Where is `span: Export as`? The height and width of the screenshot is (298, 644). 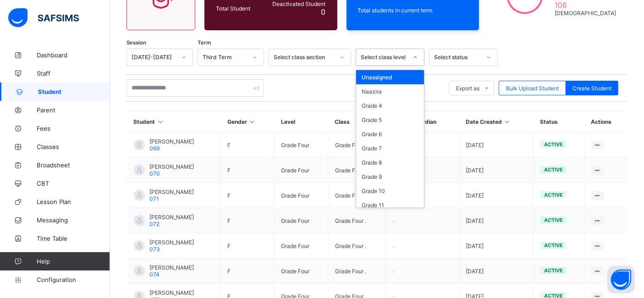 span: Export as is located at coordinates (468, 88).